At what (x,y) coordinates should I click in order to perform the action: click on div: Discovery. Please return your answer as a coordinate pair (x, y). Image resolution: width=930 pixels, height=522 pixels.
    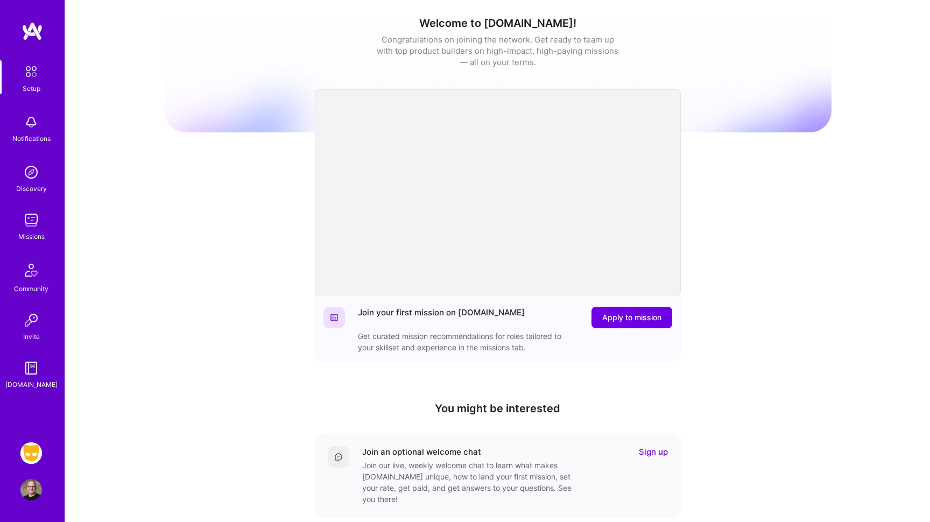
    Looking at the image, I should click on (31, 188).